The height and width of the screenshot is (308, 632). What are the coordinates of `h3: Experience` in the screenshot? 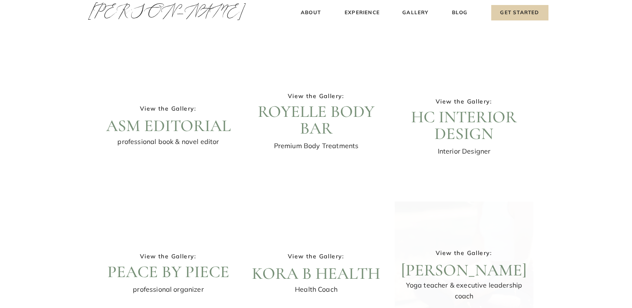 It's located at (362, 13).